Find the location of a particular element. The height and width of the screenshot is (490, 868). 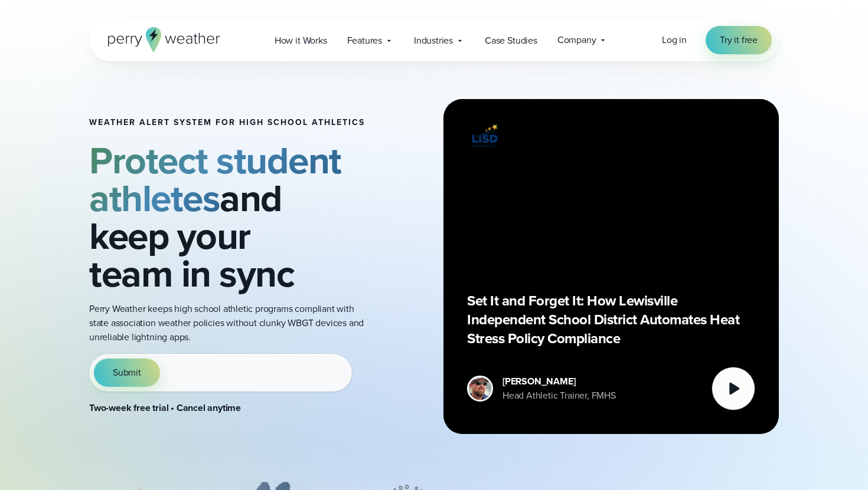

span: Industries is located at coordinates (433, 40).